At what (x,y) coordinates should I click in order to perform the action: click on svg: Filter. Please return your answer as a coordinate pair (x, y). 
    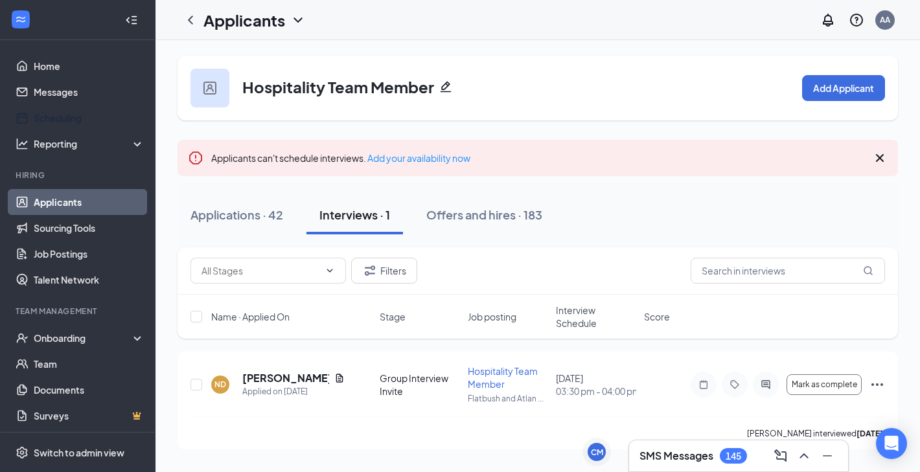
    Looking at the image, I should click on (370, 271).